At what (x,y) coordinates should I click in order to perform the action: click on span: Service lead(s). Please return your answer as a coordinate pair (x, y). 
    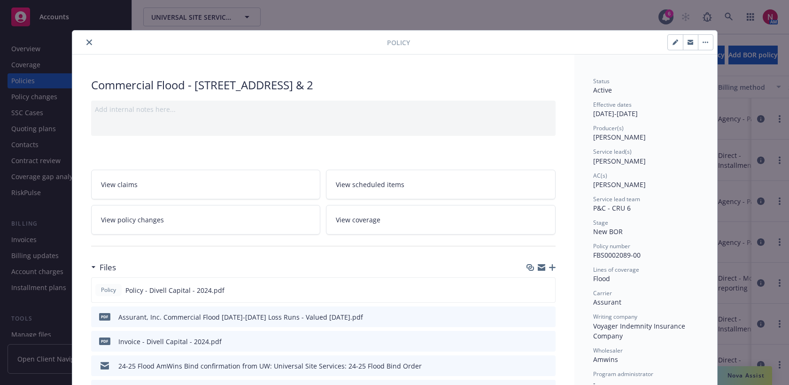
    Looking at the image, I should click on (612, 151).